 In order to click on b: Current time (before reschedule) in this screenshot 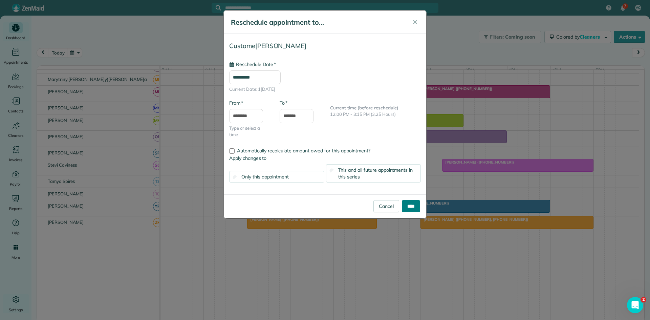, I will do `click(364, 108)`.